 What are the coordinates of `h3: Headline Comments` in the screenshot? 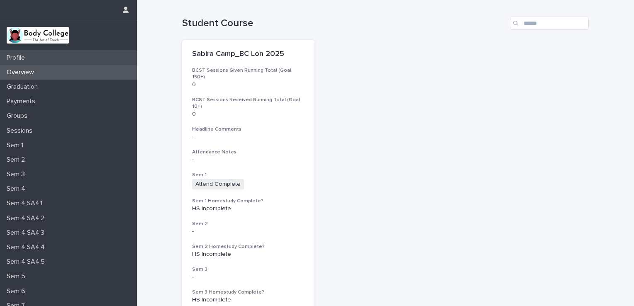 It's located at (248, 130).